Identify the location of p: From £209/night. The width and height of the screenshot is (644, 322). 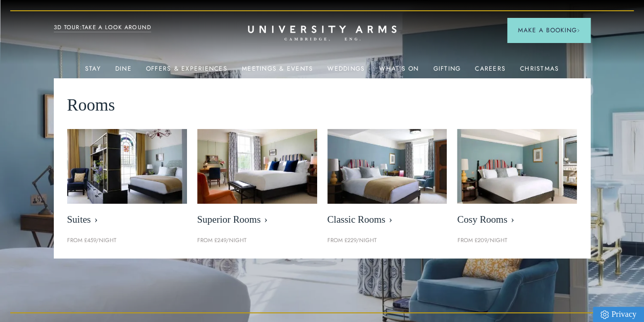
(517, 241).